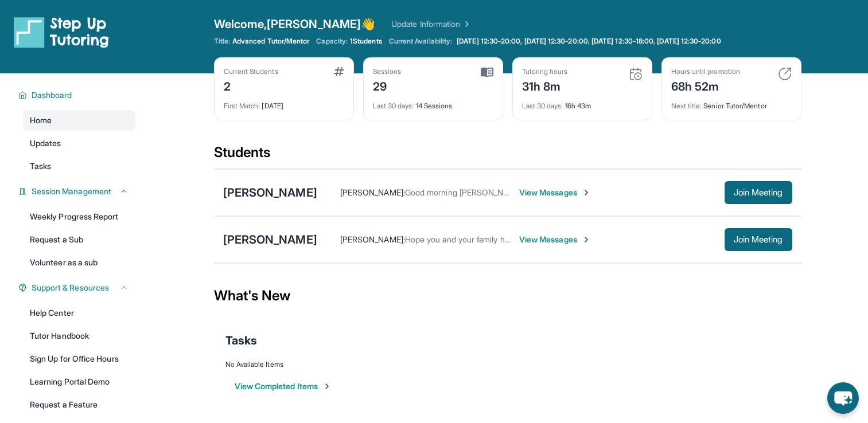  Describe the element at coordinates (70, 288) in the screenshot. I see `span: Support & Resources` at that location.